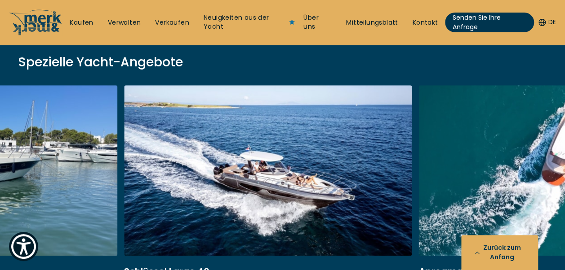 This screenshot has width=565, height=270. What do you see at coordinates (371, 23) in the screenshot?
I see `a: Mitteilungsblatt` at bounding box center [371, 23].